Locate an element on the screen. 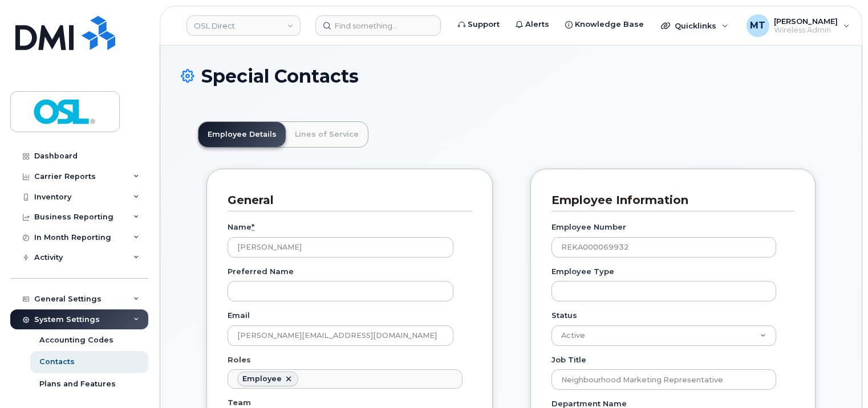 This screenshot has width=868, height=408. label: Job Title is located at coordinates (569, 360).